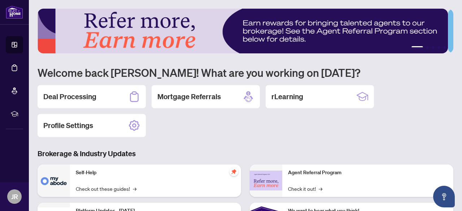 The height and width of the screenshot is (211, 462). What do you see at coordinates (242, 31) in the screenshot?
I see `img: Slide 0` at bounding box center [242, 31].